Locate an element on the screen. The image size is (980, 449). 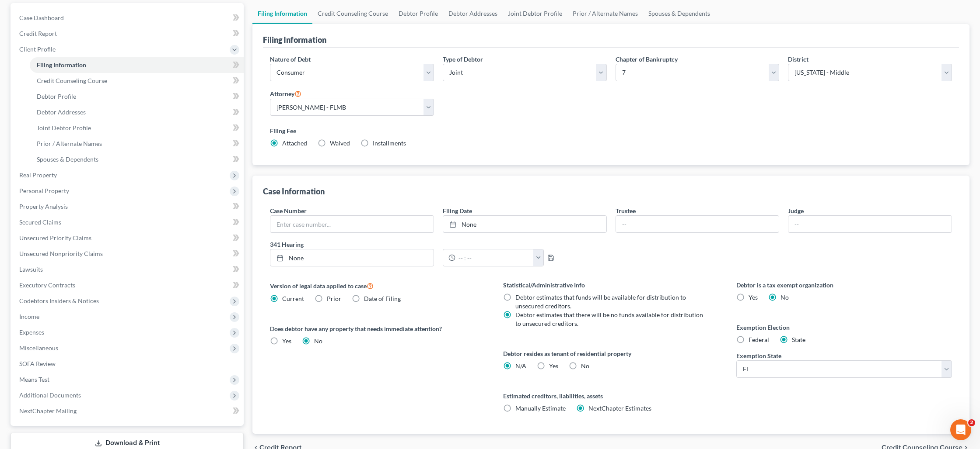
label: Version of legal data applied to case is located at coordinates (378, 286).